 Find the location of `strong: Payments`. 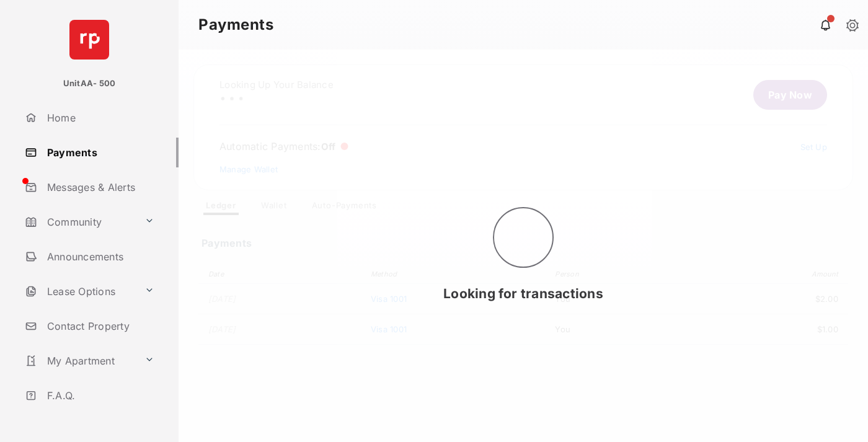

strong: Payments is located at coordinates (236, 25).